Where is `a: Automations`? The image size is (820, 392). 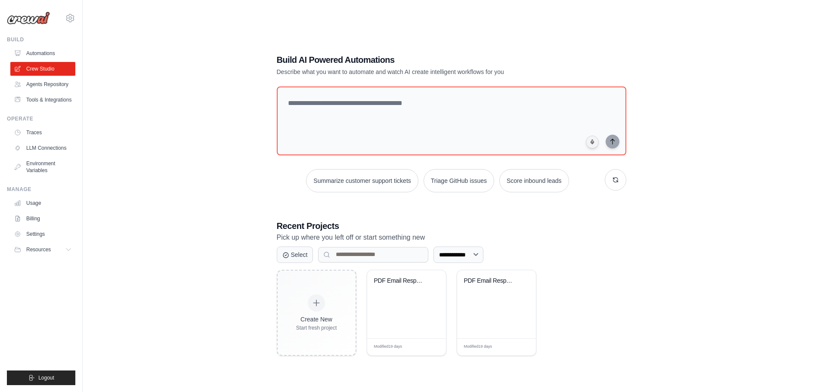
a: Automations is located at coordinates (43, 53).